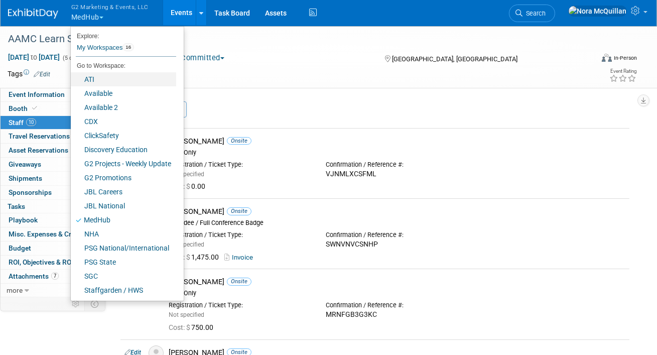  I want to click on span: 1,475.00, so click(196, 257).